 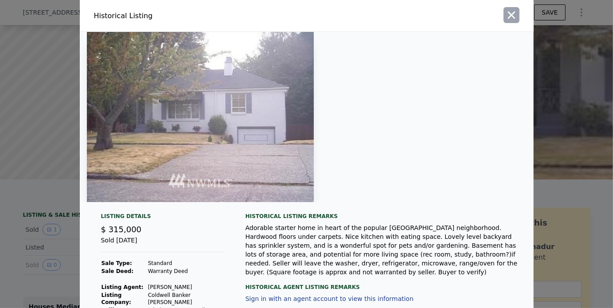 I want to click on strong: Sale Deed:, so click(x=117, y=271).